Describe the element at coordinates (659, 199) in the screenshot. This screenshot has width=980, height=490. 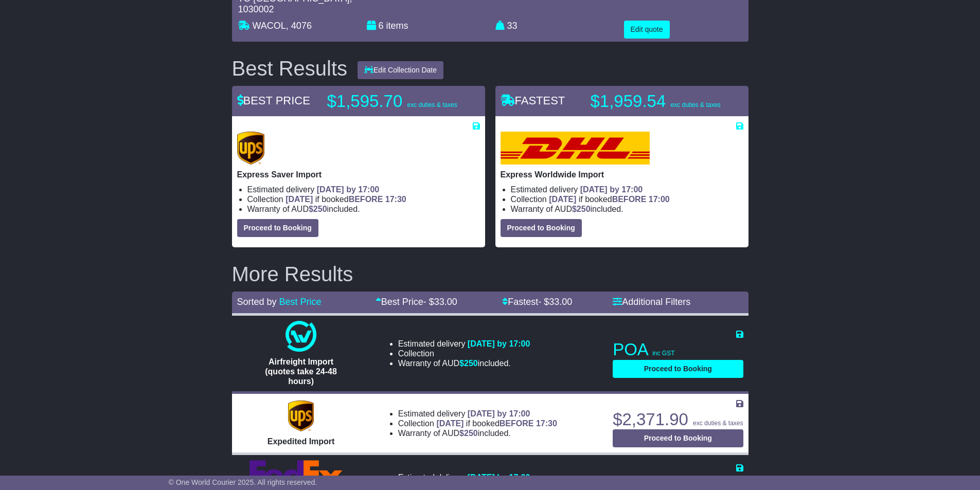
I see `span: 17:00` at that location.